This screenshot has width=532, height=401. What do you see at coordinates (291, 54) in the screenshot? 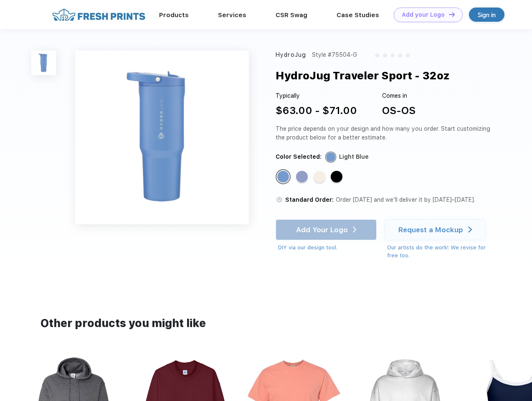
I see `div: HydroJug` at bounding box center [291, 54].